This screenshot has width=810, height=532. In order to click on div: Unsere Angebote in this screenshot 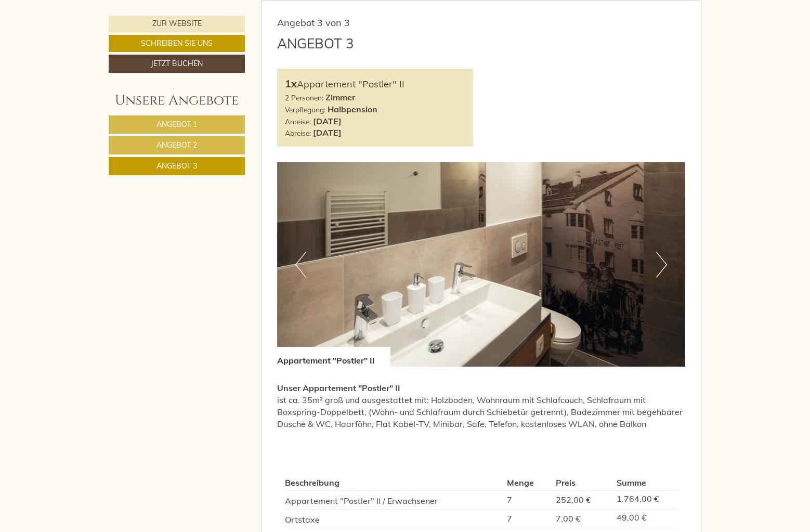, I will do `click(177, 100)`.